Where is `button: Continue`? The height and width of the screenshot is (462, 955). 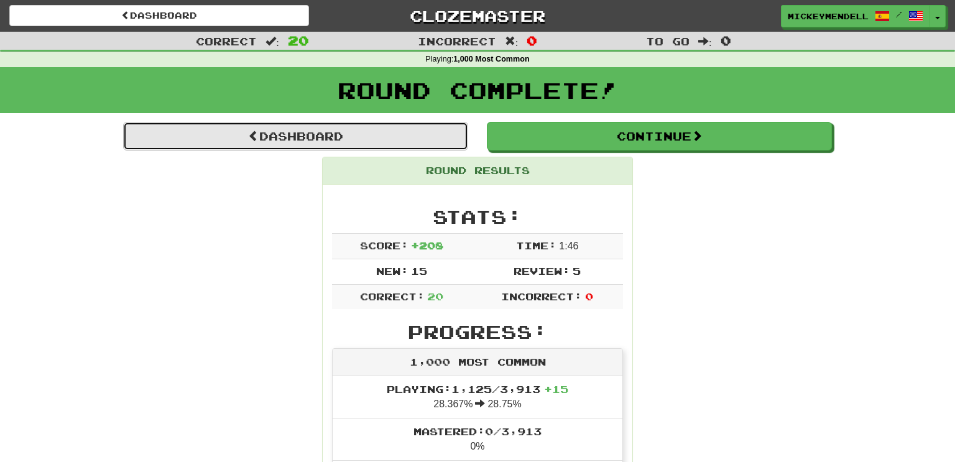 button: Continue is located at coordinates (659, 136).